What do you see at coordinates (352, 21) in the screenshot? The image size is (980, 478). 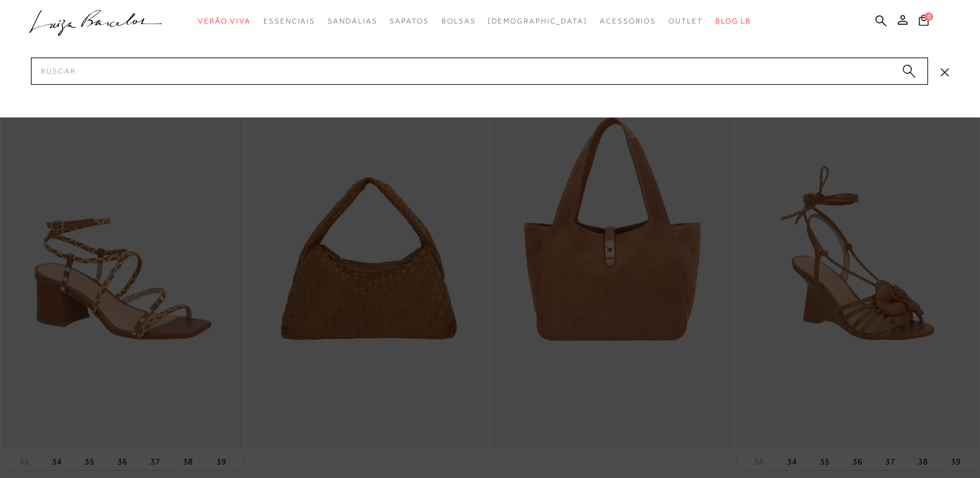 I see `span: Sandálias` at bounding box center [352, 21].